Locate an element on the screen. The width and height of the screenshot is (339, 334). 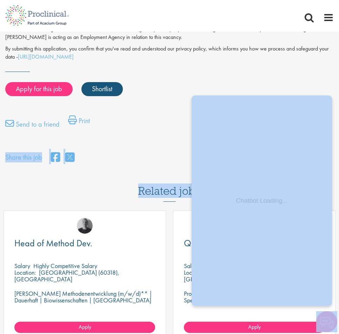
a: Print is located at coordinates (79, 122).